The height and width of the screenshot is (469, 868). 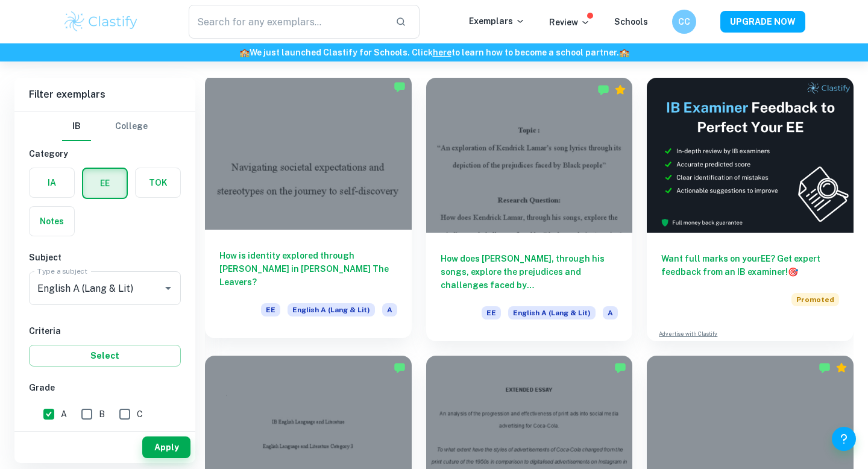 I want to click on a: Advertise with Clastify, so click(x=687, y=334).